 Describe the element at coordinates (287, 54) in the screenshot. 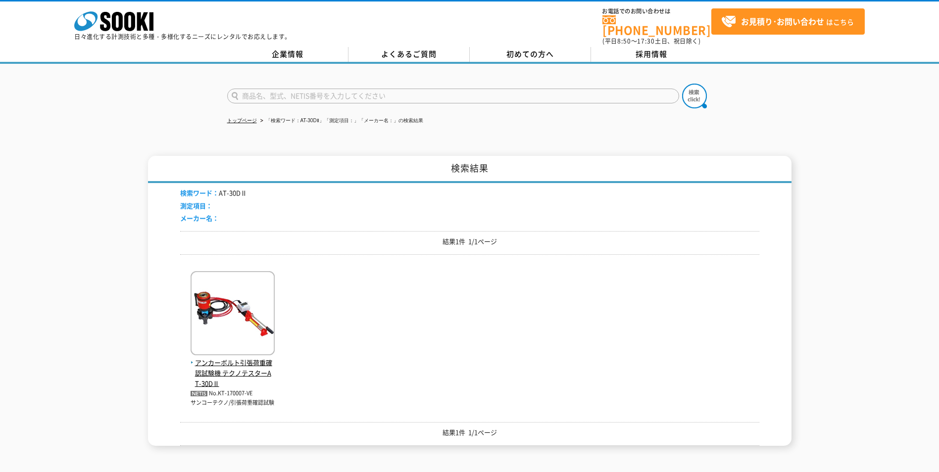

I see `a: 企業情報` at that location.